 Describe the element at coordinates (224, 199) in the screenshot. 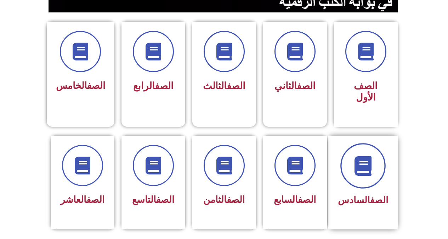

I see `span: الثامن` at that location.